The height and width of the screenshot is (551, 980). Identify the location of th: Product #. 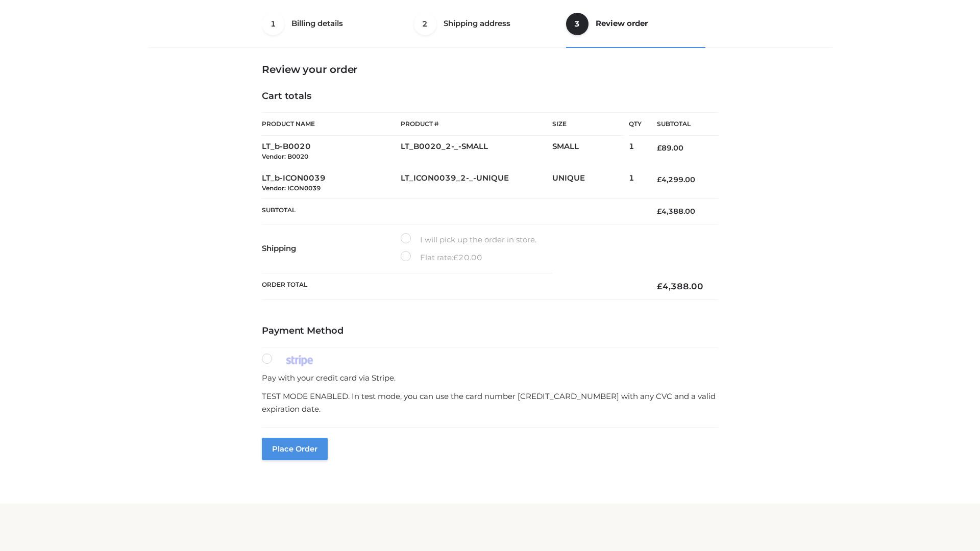
(476, 124).